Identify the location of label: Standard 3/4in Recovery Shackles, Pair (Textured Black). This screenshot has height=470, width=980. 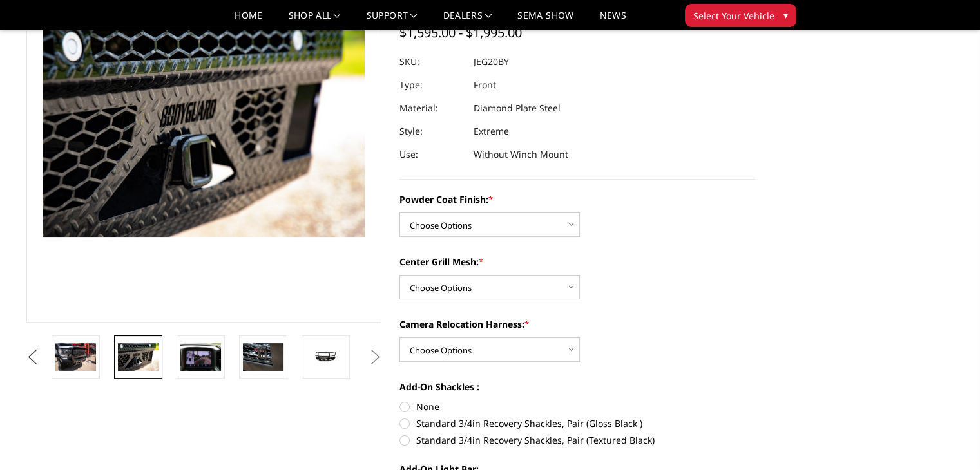
(577, 440).